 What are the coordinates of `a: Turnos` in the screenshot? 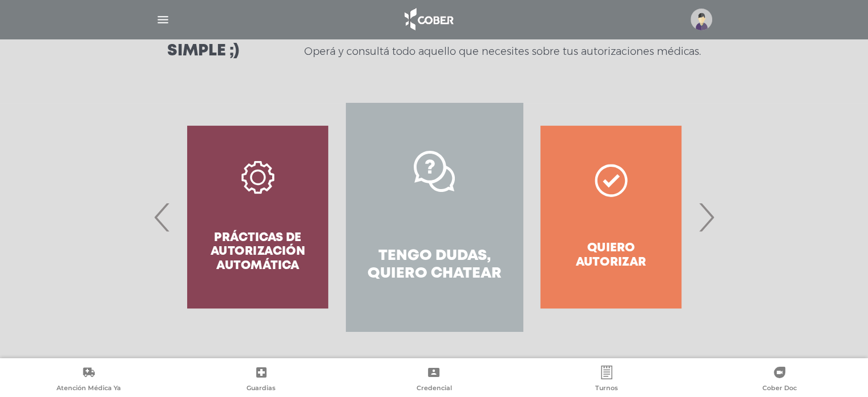 It's located at (606, 380).